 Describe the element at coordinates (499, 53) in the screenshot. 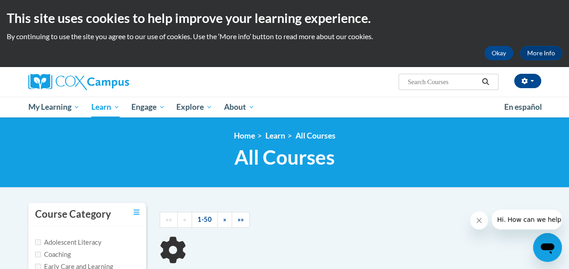

I see `button: Okay` at that location.